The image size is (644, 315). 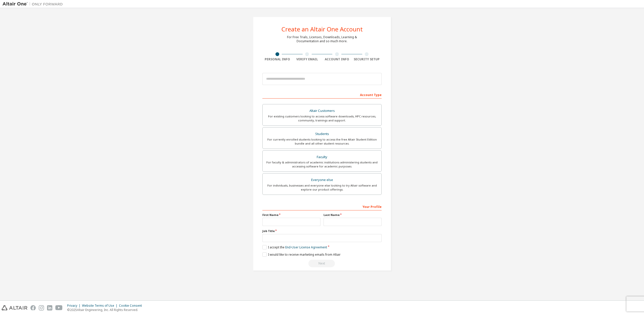 What do you see at coordinates (322, 157) in the screenshot?
I see `div: Faculty` at bounding box center [322, 157].